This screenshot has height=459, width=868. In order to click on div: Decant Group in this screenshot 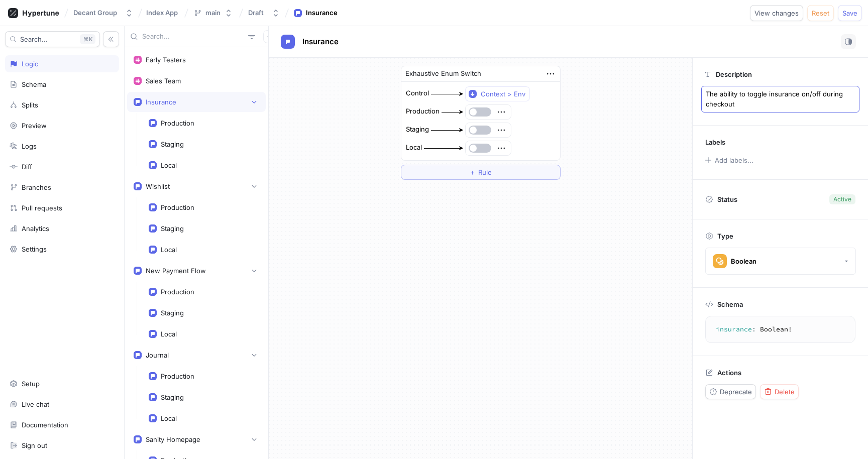, I will do `click(95, 13)`.